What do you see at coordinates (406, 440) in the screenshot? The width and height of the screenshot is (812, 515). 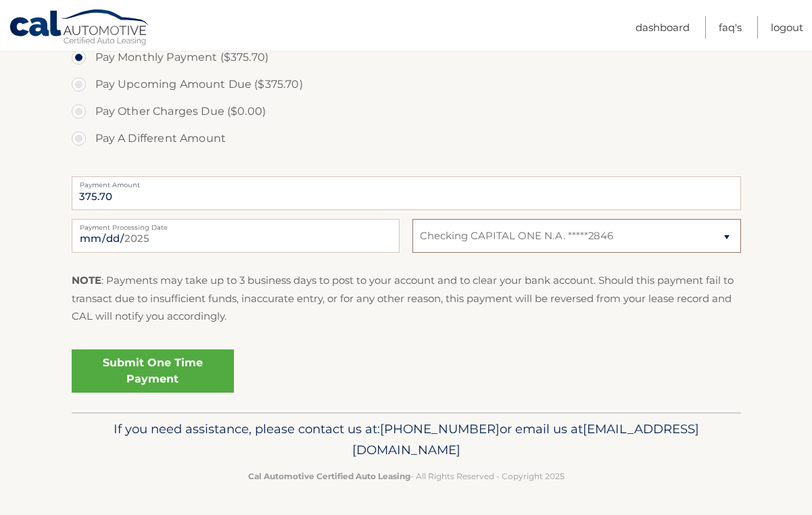 I see `p: If you need assistance, please contact us at: or email us at` at bounding box center [406, 440].